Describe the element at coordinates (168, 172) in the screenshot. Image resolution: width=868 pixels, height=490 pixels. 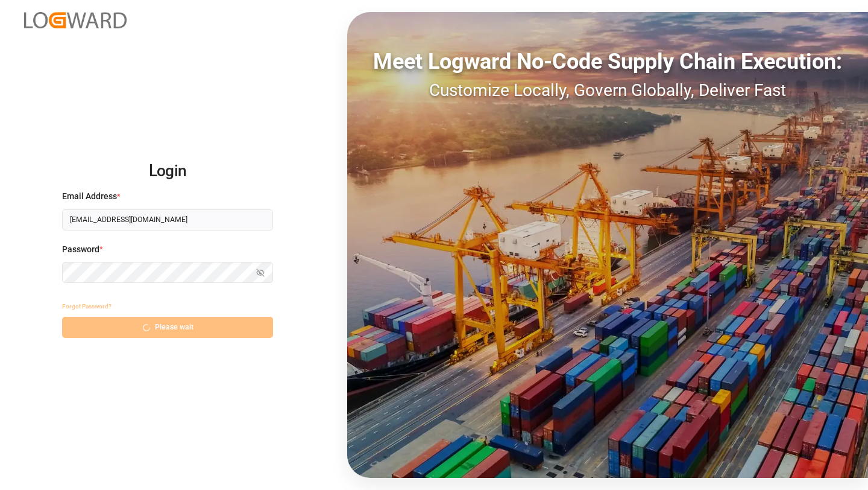
I see `h2: Login` at that location.